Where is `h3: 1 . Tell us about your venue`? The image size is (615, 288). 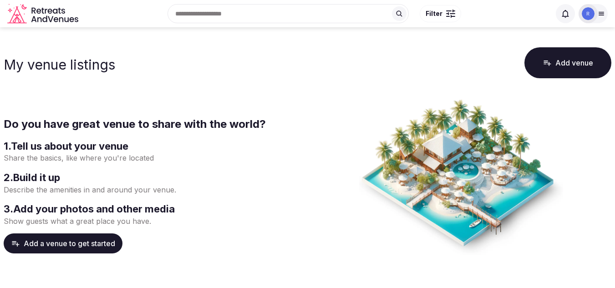 h3: 1 . Tell us about your venue is located at coordinates (154, 146).